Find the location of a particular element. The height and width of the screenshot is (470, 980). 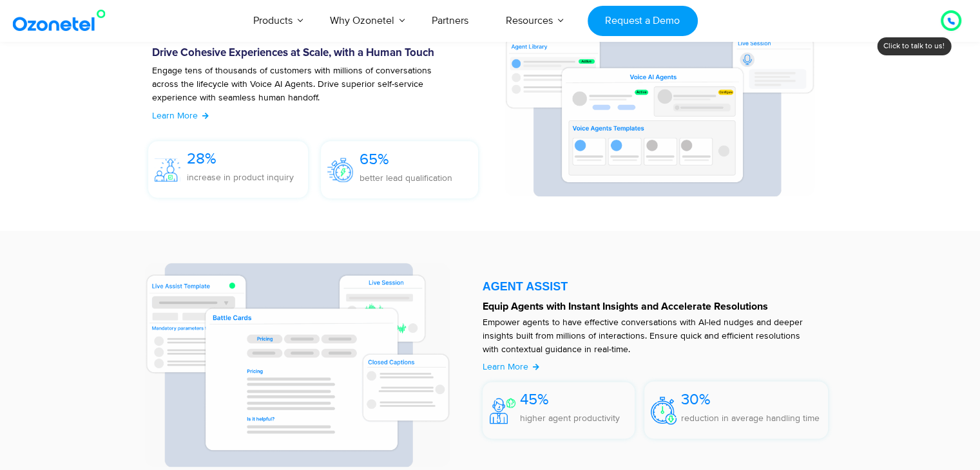

p: better lead qualification is located at coordinates (406, 177).